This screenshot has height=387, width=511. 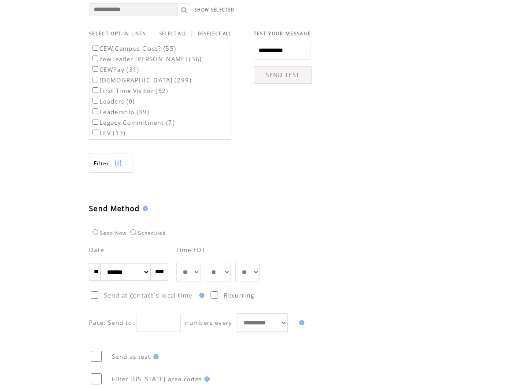 I want to click on span: Send Method, so click(x=114, y=208).